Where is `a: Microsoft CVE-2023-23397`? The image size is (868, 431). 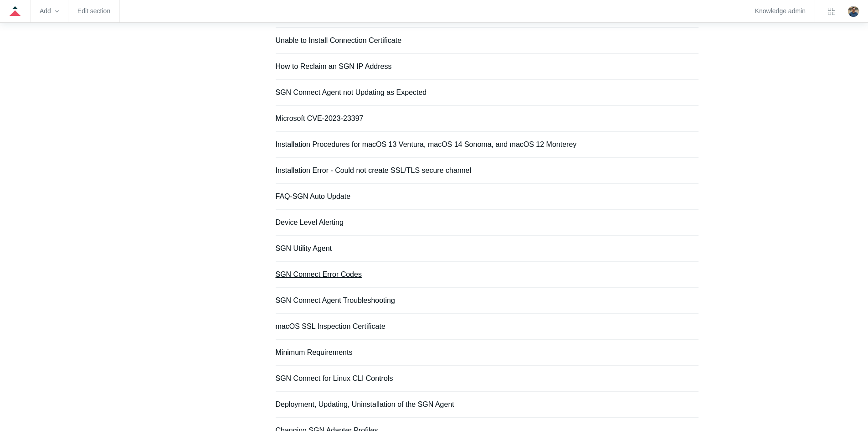
a: Microsoft CVE-2023-23397 is located at coordinates (319, 118).